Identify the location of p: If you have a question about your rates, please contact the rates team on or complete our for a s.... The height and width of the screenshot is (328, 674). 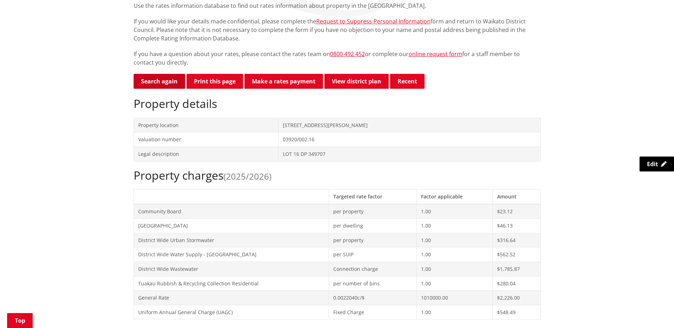
(337, 58).